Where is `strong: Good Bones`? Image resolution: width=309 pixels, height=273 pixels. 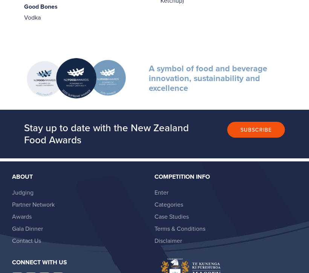 strong: Good Bones is located at coordinates (41, 6).